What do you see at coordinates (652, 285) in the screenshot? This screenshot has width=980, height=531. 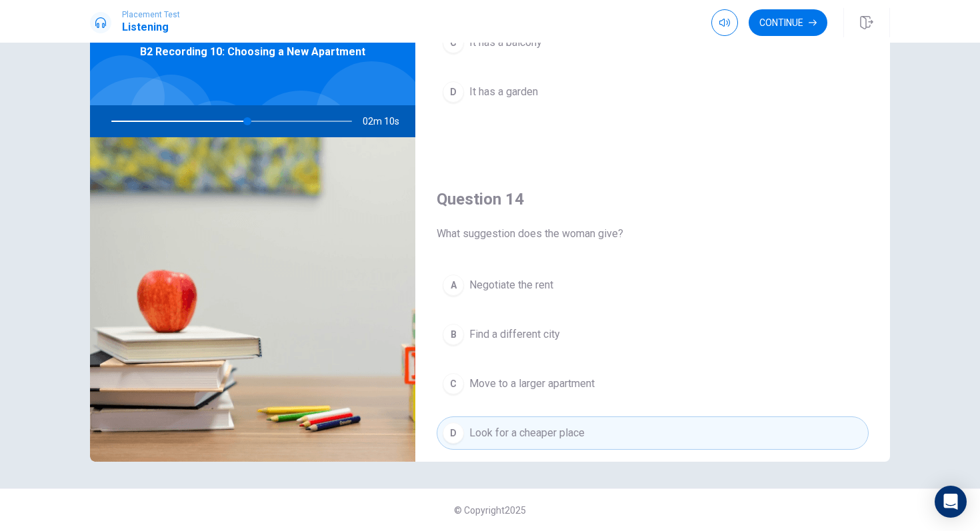 I see `button: ANegotiate the rent` at bounding box center [652, 285].